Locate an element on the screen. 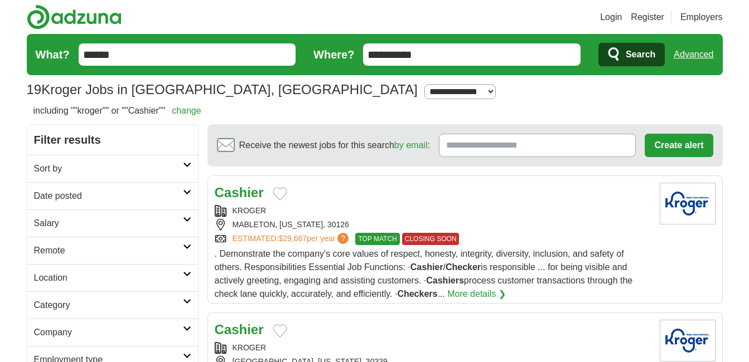 The image size is (749, 362). a: Company is located at coordinates (113, 332).